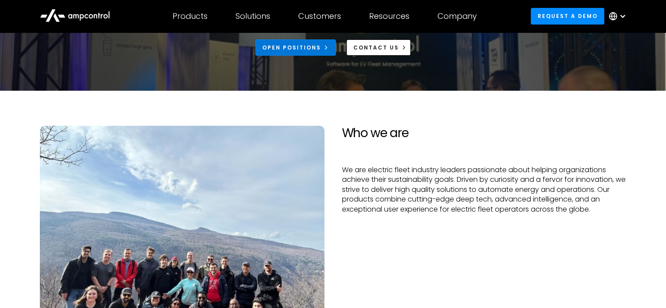 The height and width of the screenshot is (308, 666). Describe the element at coordinates (376, 48) in the screenshot. I see `div: CONTACT US` at that location.